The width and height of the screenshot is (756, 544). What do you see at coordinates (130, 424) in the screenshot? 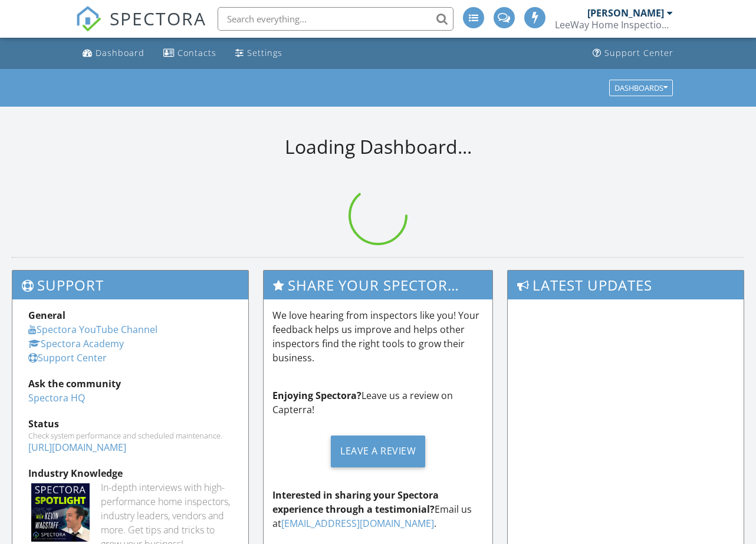
I see `div: Status` at bounding box center [130, 424].